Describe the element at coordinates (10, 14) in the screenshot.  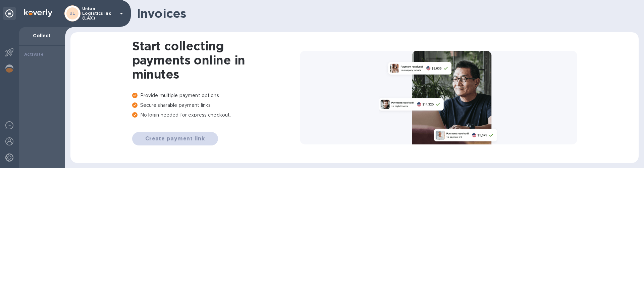
I see `div: Unpin categories` at that location.